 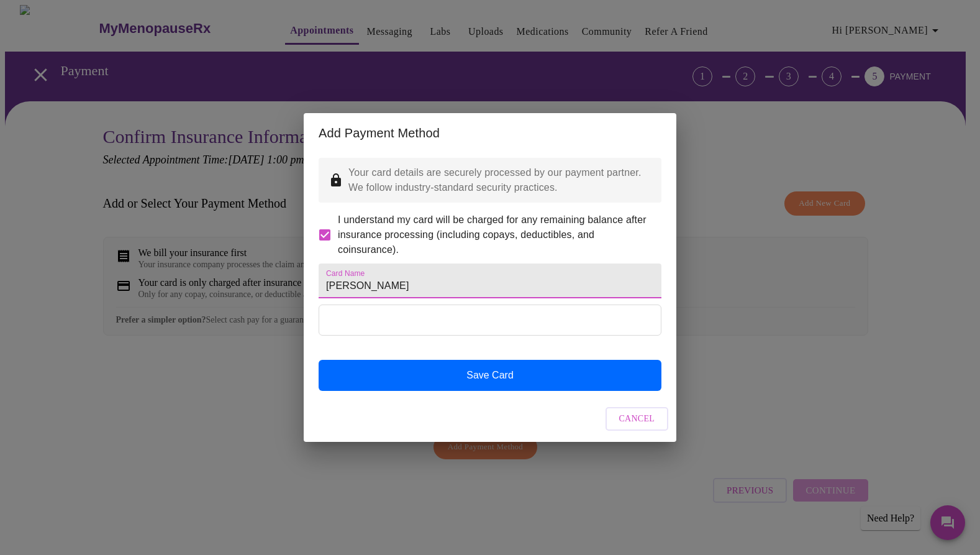 I want to click on h2: Add Payment Method, so click(x=490, y=133).